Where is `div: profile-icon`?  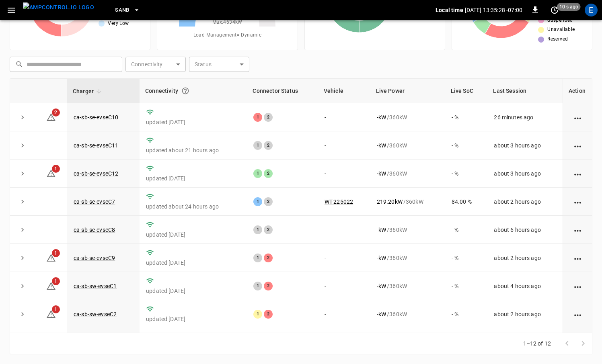
div: profile-icon is located at coordinates (591, 10).